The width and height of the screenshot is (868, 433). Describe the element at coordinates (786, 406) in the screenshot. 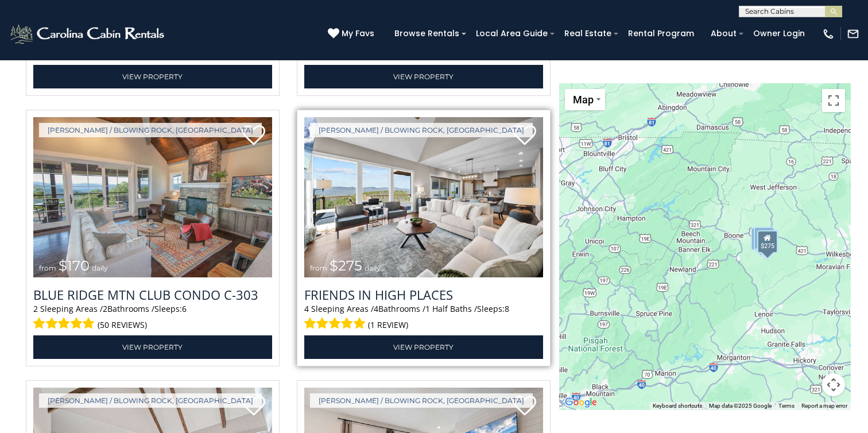

I see `a: Terms` at that location.